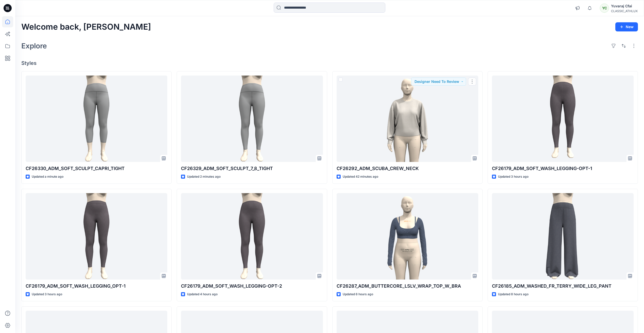  I want to click on p: Updated 8 hours ago, so click(513, 294).